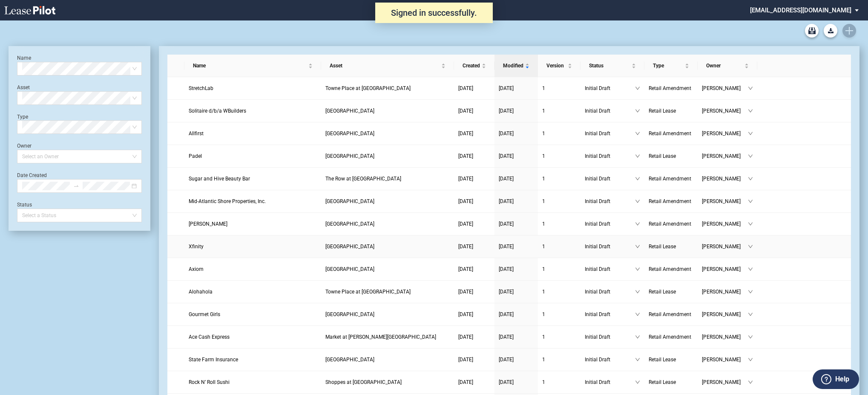 The width and height of the screenshot is (868, 395). I want to click on label: Asset, so click(23, 87).